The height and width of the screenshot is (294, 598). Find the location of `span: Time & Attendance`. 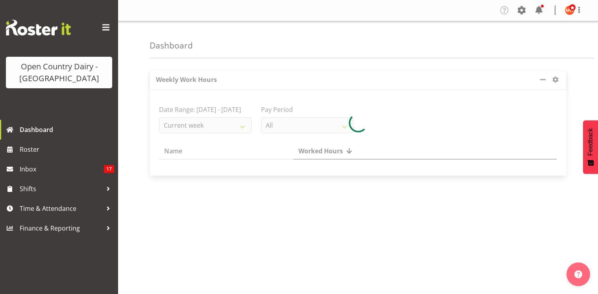

span: Time & Attendance is located at coordinates (61, 208).